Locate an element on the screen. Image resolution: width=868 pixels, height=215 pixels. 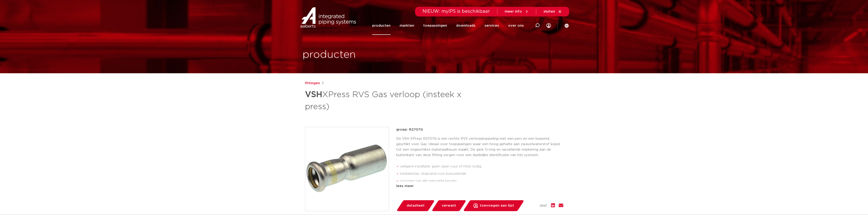
div: lees meer is located at coordinates (480, 186).